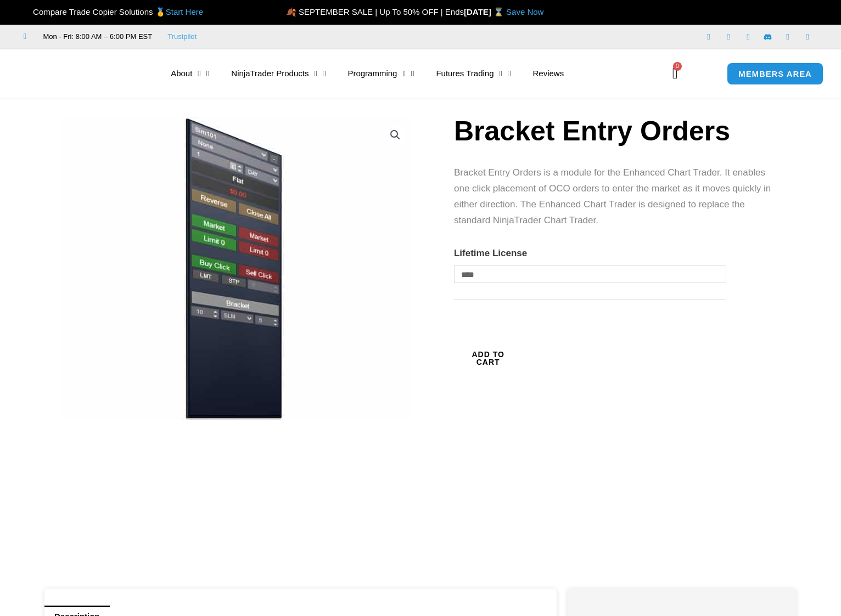 The width and height of the screenshot is (841, 616). Describe the element at coordinates (775, 73) in the screenshot. I see `span: MEMBERS AREA` at that location.